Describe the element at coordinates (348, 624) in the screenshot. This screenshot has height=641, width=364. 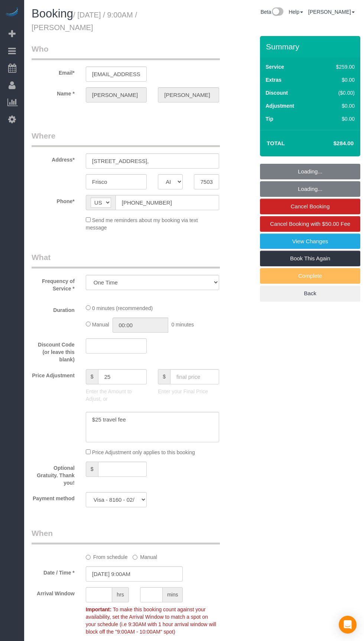
I see `div: Open Intercom Messenger` at that location.